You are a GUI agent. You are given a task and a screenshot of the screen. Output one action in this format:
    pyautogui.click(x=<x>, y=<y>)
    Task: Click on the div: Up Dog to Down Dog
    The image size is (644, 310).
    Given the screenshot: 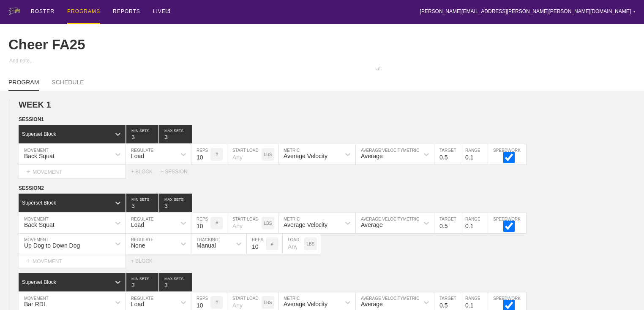 What is the action you would take?
    pyautogui.click(x=52, y=246)
    